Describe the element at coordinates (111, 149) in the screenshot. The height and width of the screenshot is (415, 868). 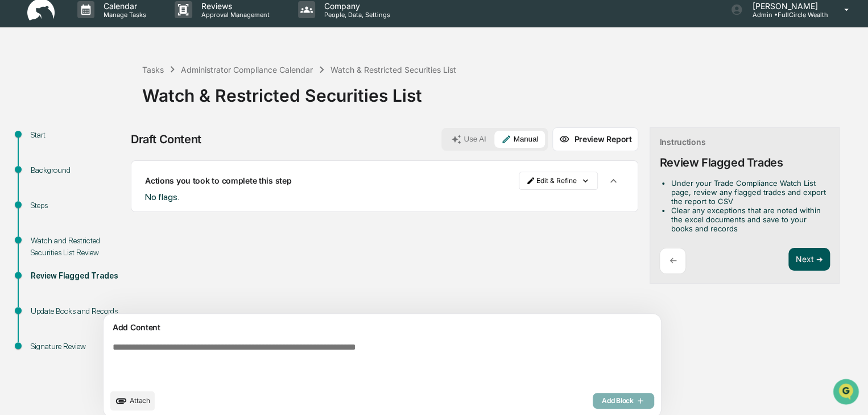
I see `a: 🗄️Attestations` at that location.